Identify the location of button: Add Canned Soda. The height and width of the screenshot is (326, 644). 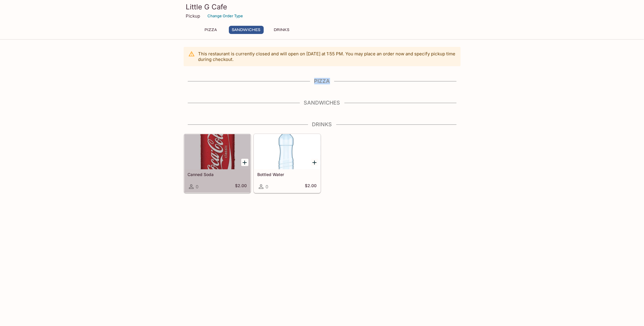
(245, 163).